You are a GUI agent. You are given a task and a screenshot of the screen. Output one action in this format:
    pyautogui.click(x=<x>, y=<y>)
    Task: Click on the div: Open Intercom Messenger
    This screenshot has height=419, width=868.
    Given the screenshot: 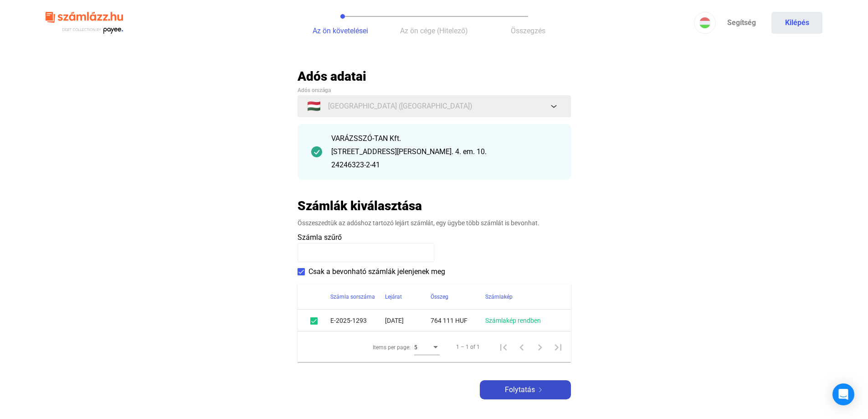 What is the action you would take?
    pyautogui.click(x=844, y=394)
    